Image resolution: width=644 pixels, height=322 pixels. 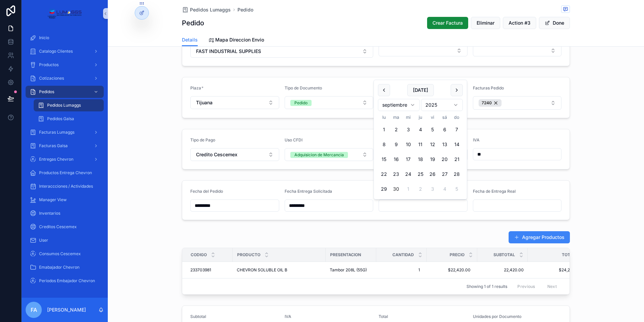 What do you see at coordinates (457, 189) in the screenshot?
I see `button: domingo, 5 de octubre de 2025` at bounding box center [457, 189].